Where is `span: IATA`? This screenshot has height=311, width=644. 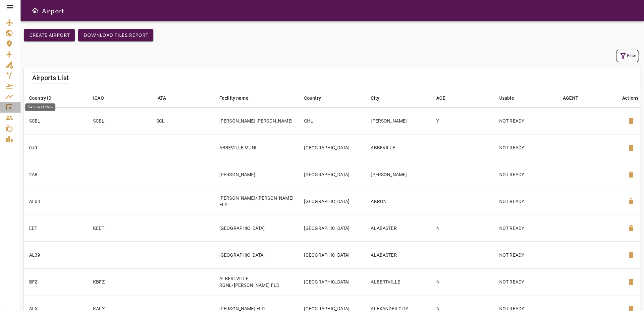
span: IATA is located at coordinates (166, 98).